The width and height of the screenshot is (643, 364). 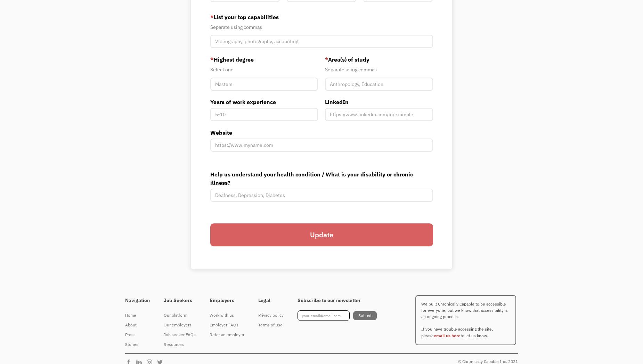 What do you see at coordinates (180, 344) in the screenshot?
I see `div: Resources` at bounding box center [180, 344].